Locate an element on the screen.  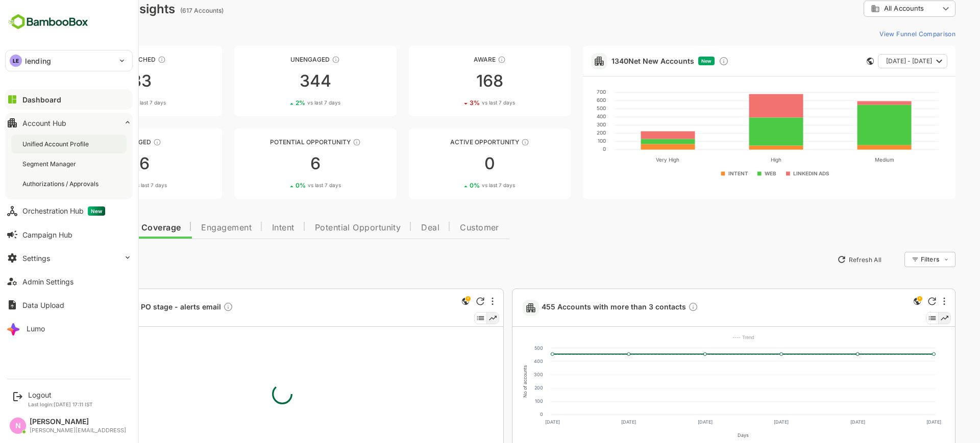
text: Days is located at coordinates (708, 435).